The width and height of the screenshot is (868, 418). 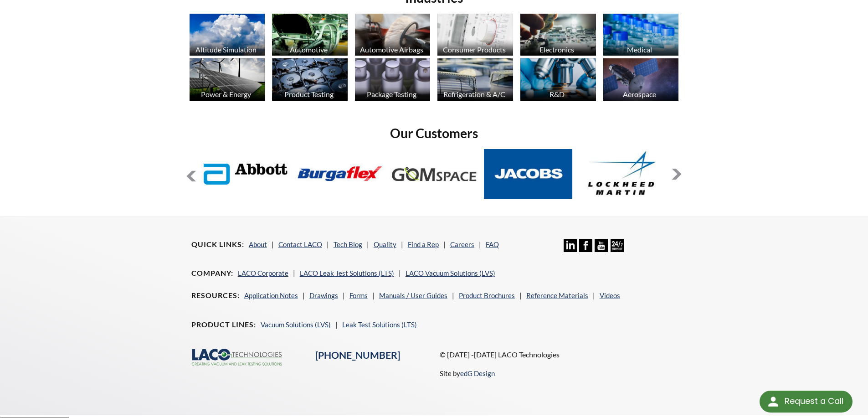 What do you see at coordinates (245, 174) in the screenshot?
I see `img: Abbott-Labs.jpg` at bounding box center [245, 174].